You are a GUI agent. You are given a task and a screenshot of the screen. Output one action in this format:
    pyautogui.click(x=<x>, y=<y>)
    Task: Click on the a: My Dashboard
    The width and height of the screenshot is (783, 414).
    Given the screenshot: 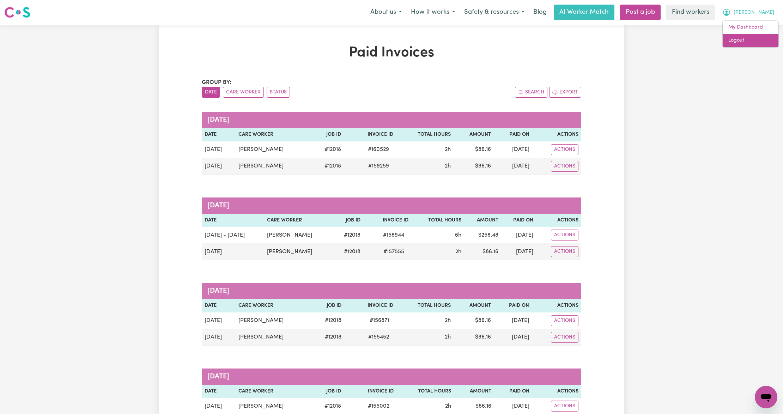 What is the action you would take?
    pyautogui.click(x=750, y=27)
    